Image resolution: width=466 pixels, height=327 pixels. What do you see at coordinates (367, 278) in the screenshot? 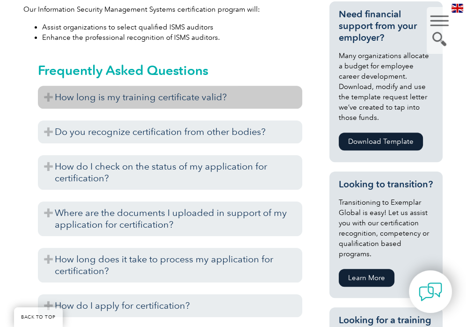
I see `a: Learn More` at bounding box center [367, 278].